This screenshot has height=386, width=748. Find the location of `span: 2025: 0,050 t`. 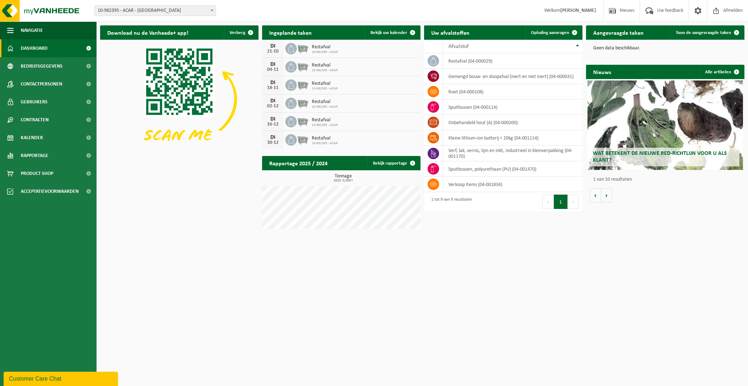

span: 2025: 0,050 t is located at coordinates (343, 181).